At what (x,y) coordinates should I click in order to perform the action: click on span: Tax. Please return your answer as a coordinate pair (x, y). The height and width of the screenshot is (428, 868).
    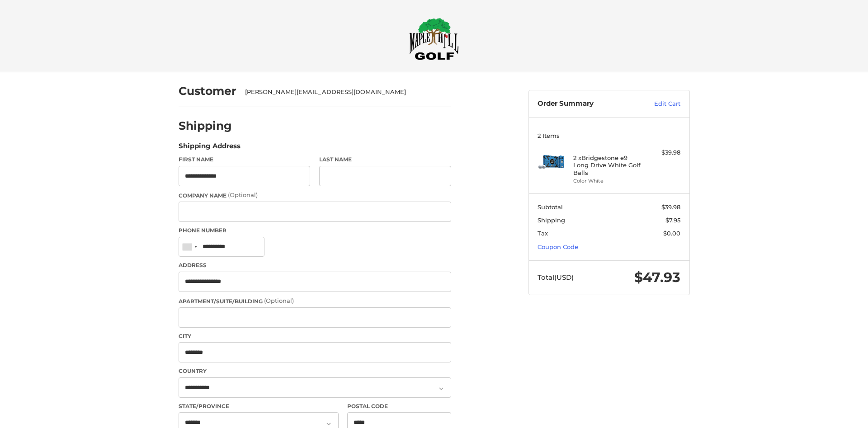
    Looking at the image, I should click on (542, 233).